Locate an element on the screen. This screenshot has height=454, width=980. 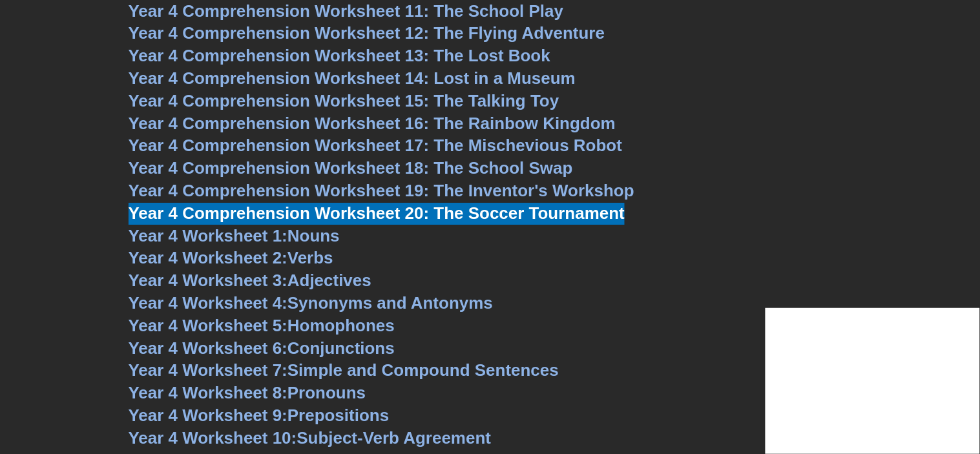
a: Year 4 Worksheet 10:Subject-Verb Agreement is located at coordinates (310, 438).